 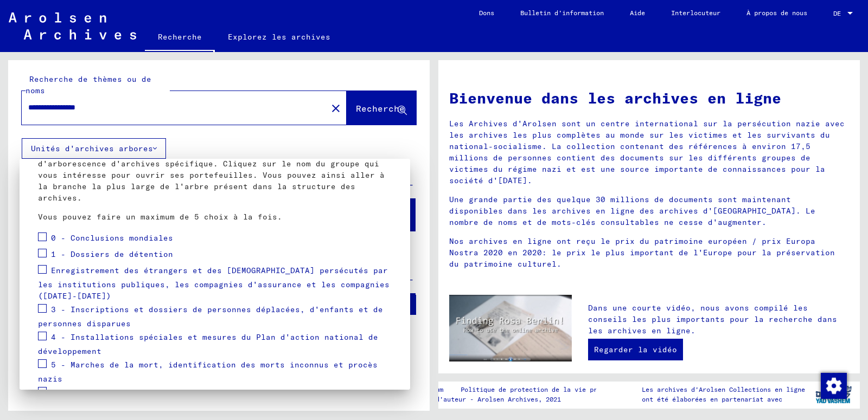 I want to click on span: 3 - Inscriptions et dossiers de personnes déplacées, d'enfants et de personnes disparues, so click(x=210, y=317).